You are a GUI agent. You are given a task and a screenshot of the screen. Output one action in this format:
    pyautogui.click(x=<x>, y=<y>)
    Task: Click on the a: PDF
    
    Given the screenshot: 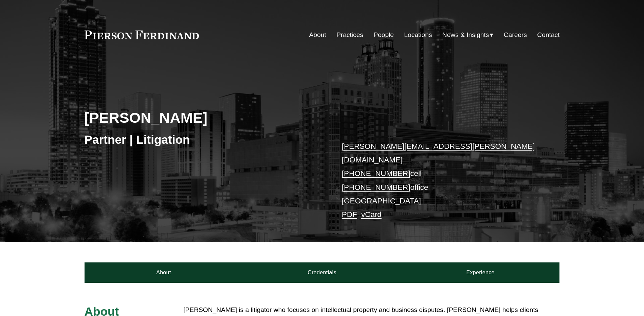 What is the action you would take?
    pyautogui.click(x=349, y=214)
    